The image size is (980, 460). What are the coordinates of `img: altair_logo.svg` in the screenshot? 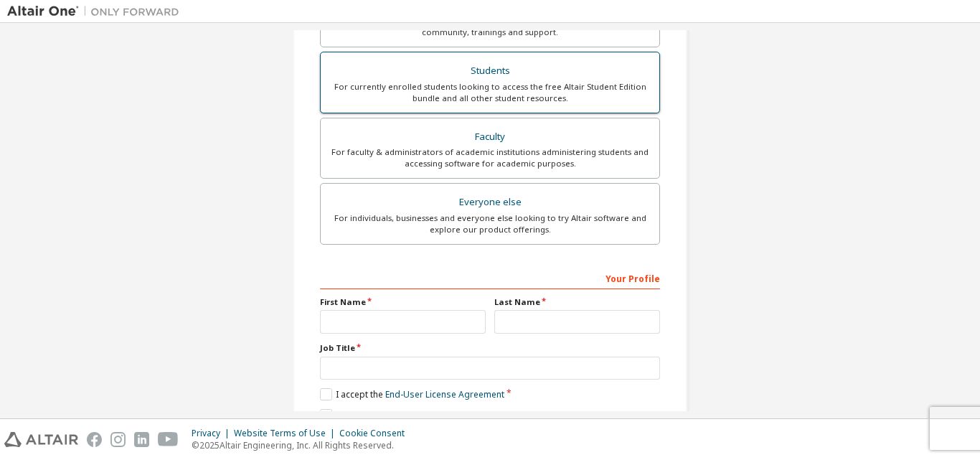 It's located at (41, 439).